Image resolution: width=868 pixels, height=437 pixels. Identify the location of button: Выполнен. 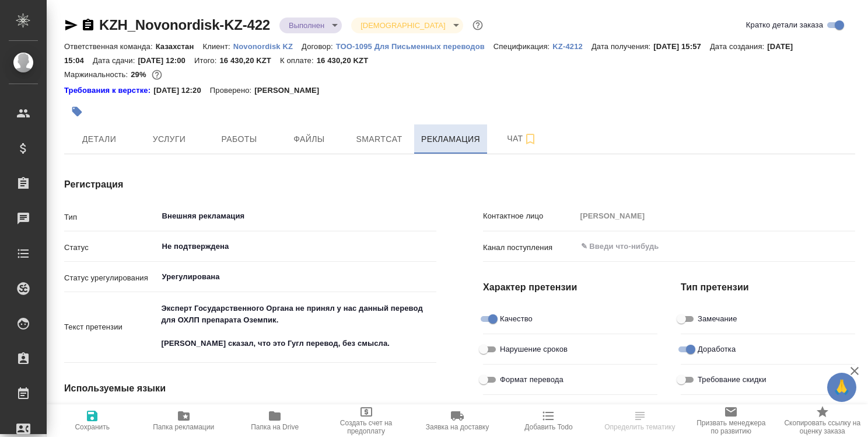
(307, 25).